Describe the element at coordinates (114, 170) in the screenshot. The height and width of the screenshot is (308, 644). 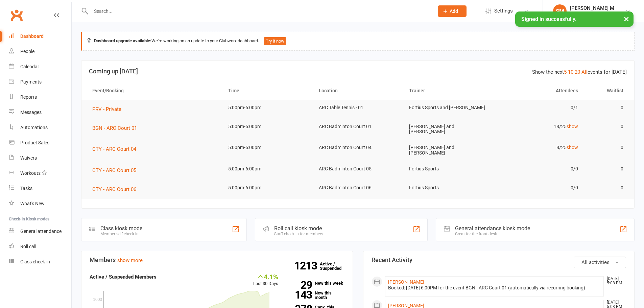
I see `span: CTY - ARC Court 05` at that location.